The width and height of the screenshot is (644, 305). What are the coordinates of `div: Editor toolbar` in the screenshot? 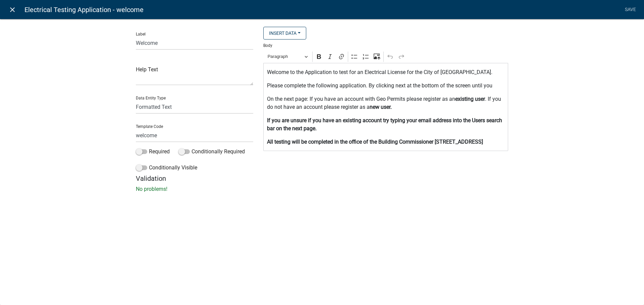 It's located at (385, 56).